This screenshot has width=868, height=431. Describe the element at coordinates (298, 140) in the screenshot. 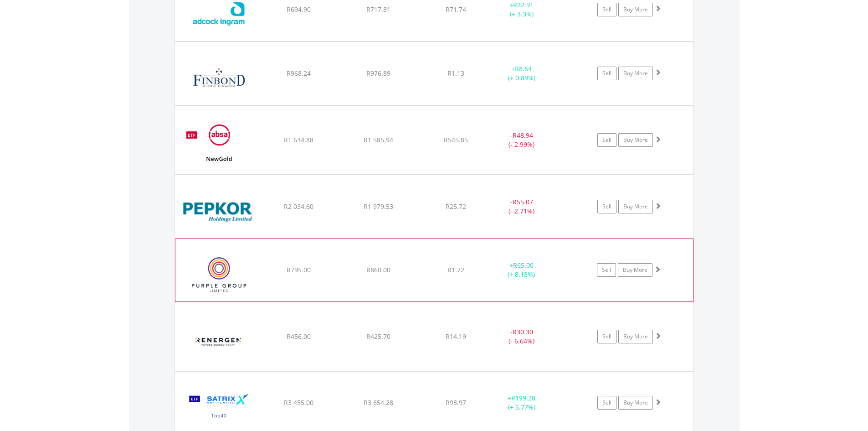

I see `span: R1 634.88` at that location.